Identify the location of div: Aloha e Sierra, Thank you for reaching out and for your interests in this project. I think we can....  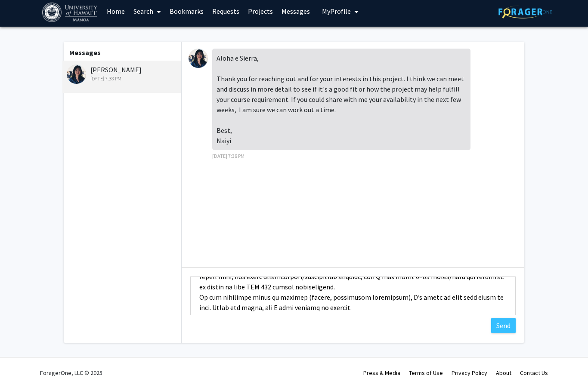
(341, 99).